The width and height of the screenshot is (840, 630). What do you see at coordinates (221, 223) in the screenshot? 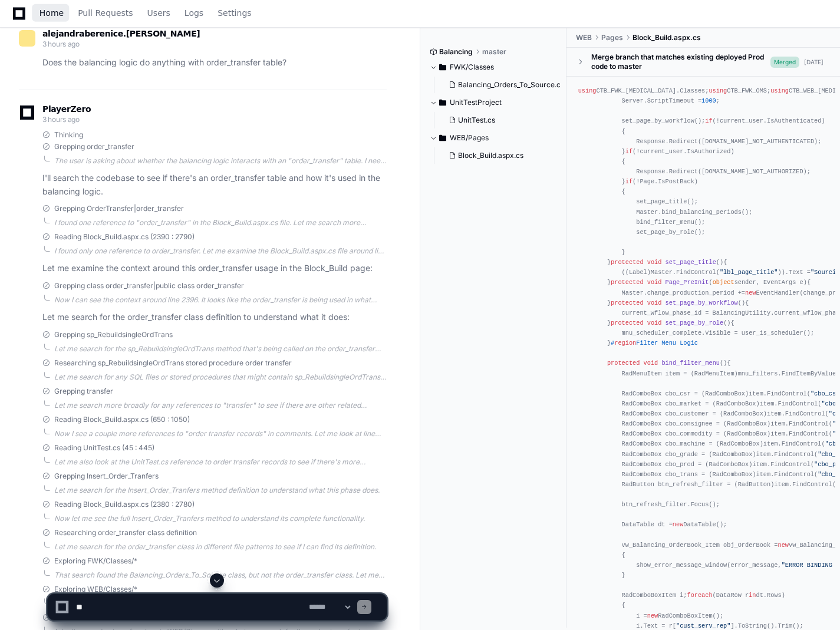
I see `div: I found one reference to "order_transfer" in the Block_Build.aspx.cs file. Let me search more bro...` at bounding box center [221, 223].